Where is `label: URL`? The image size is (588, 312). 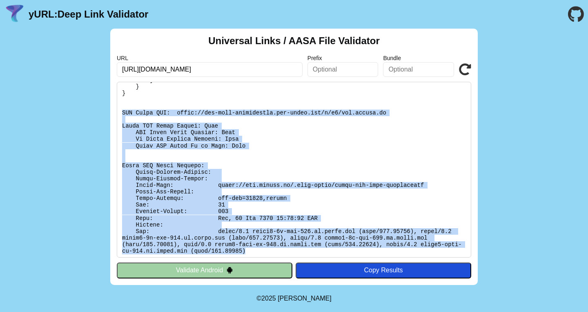 label: URL is located at coordinates (210, 58).